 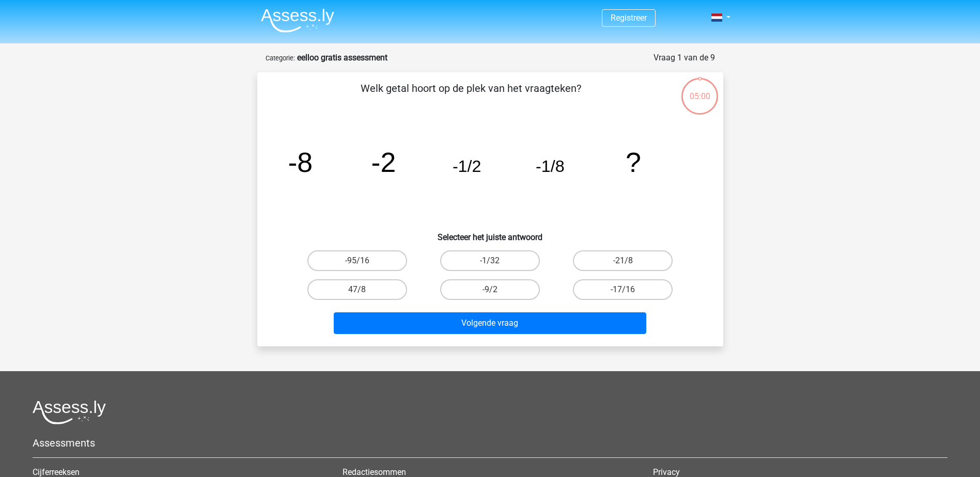 I want to click on a: Privacy, so click(x=666, y=472).